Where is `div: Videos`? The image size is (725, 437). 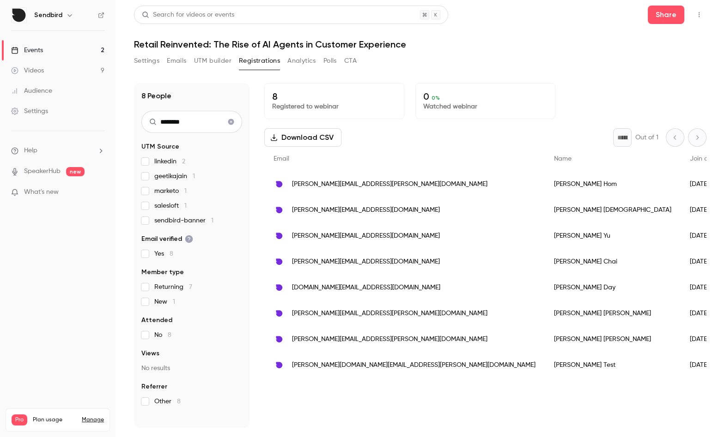 div: Videos is located at coordinates (27, 71).